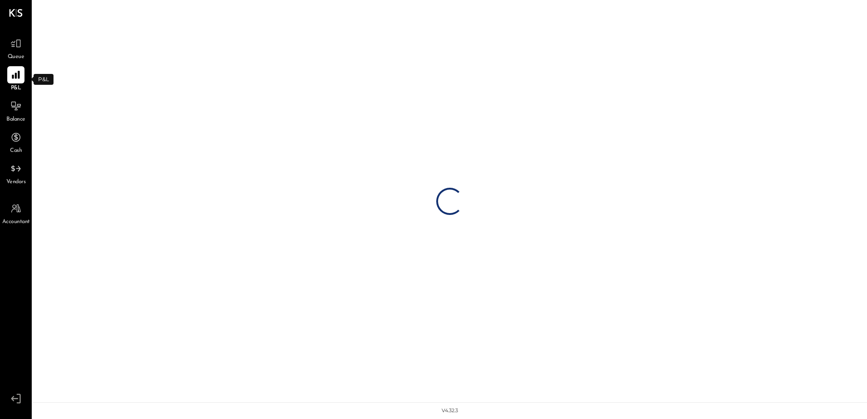  Describe the element at coordinates (16, 57) in the screenshot. I see `span: Queue` at that location.